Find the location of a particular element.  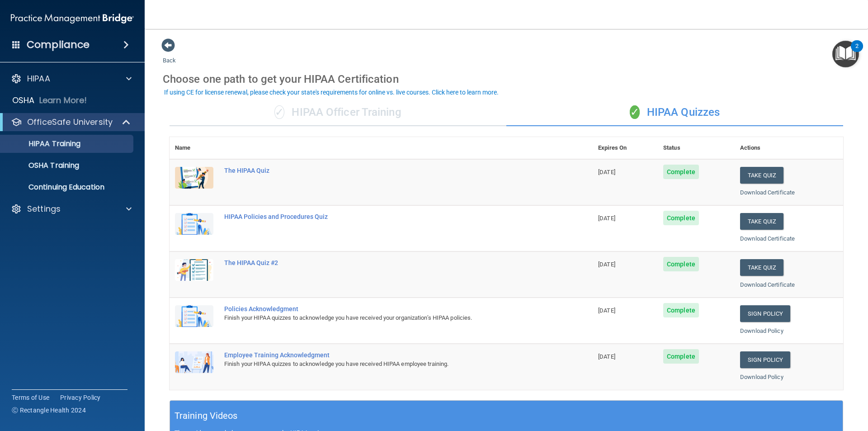

div: HIPAA Officer Training is located at coordinates (338, 112).